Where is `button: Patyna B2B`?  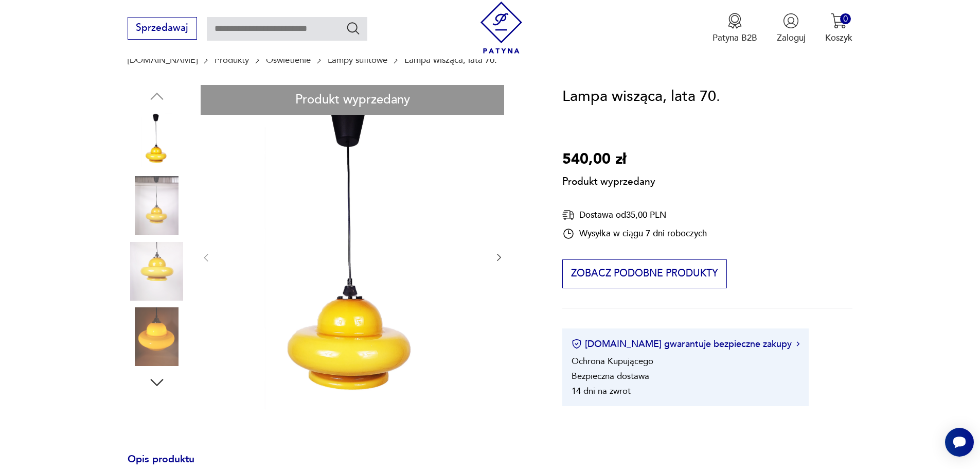
button: Patyna B2B is located at coordinates (735, 28).